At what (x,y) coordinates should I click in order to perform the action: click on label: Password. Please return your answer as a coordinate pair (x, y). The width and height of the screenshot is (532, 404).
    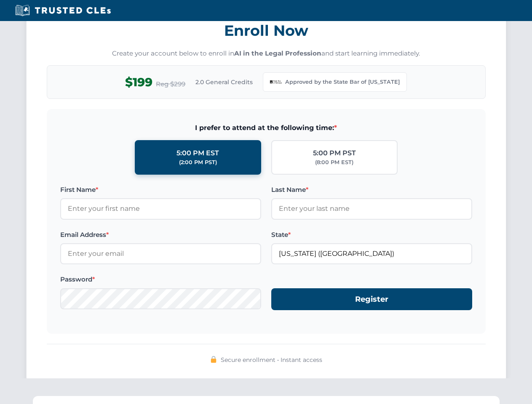
    Looking at the image, I should click on (160, 279).